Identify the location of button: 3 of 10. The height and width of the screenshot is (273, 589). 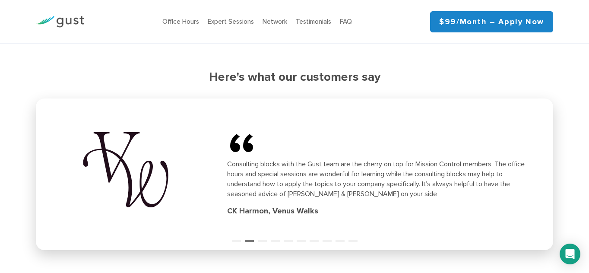
(262, 237).